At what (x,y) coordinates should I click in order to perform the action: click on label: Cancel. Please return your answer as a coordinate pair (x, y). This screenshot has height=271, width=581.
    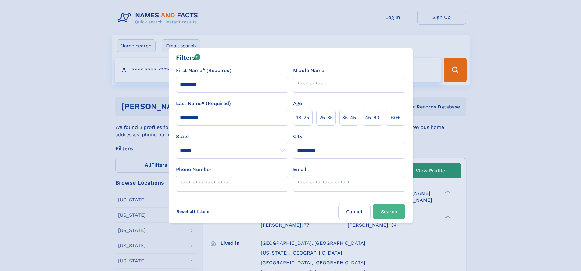
    Looking at the image, I should click on (355, 211).